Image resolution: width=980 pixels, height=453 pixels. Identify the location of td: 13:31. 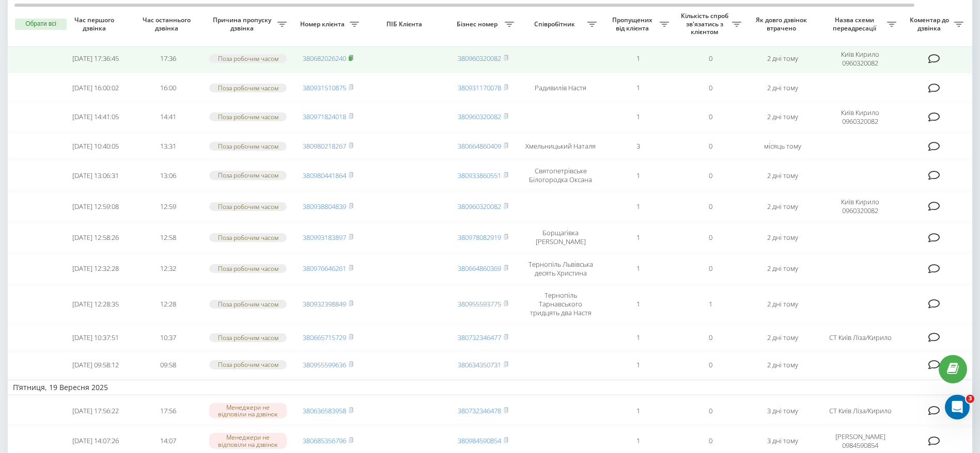
(168, 146).